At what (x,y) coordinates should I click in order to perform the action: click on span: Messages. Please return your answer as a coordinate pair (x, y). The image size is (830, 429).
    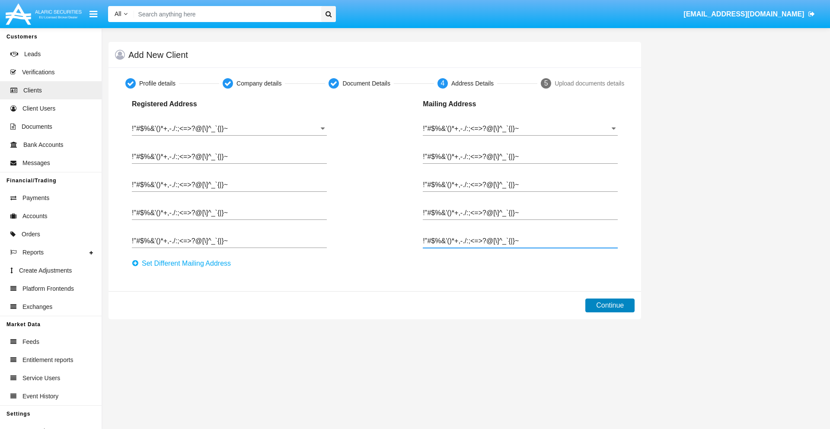
    Looking at the image, I should click on (36, 163).